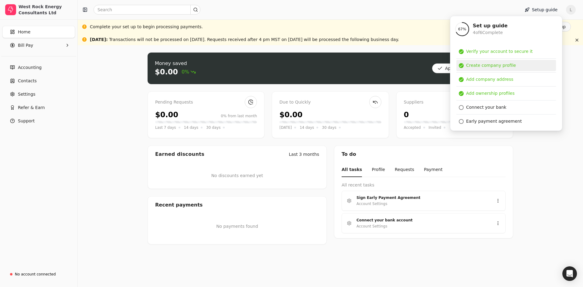  I want to click on span: Home, so click(24, 32).